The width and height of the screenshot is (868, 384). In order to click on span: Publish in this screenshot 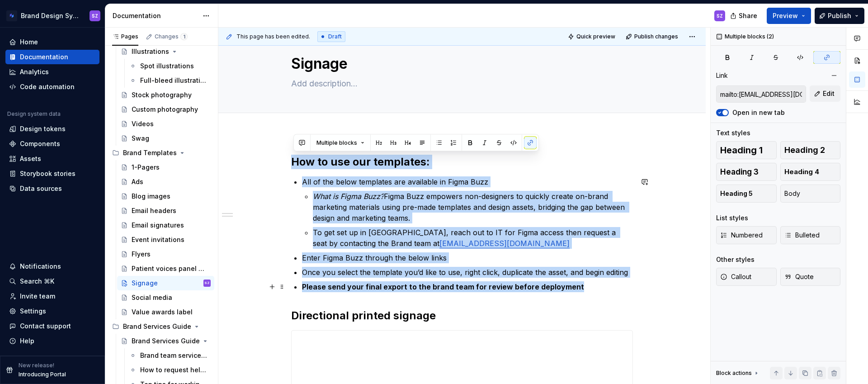, I will do `click(840, 16)`.